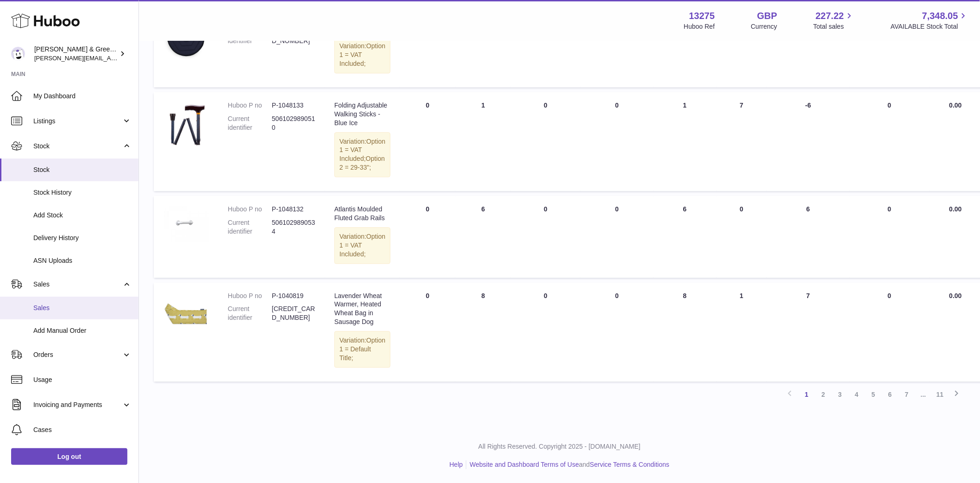 Image resolution: width=980 pixels, height=483 pixels. Describe the element at coordinates (293, 227) in the screenshot. I see `dd: 5061029890534` at that location.